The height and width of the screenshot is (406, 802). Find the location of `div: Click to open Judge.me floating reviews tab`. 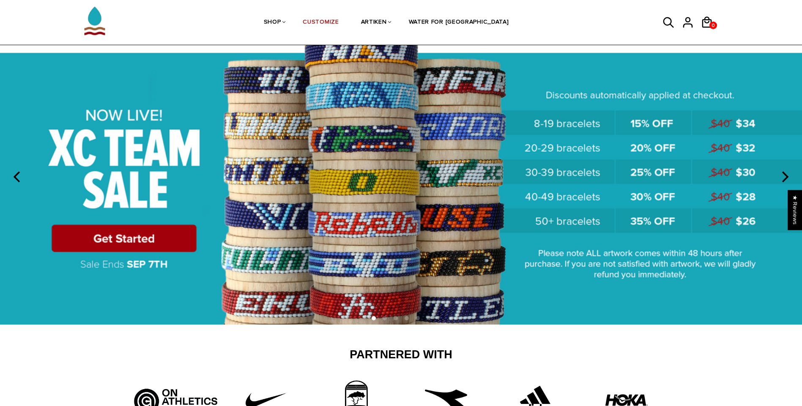

div: Click to open Judge.me floating reviews tab is located at coordinates (794, 210).